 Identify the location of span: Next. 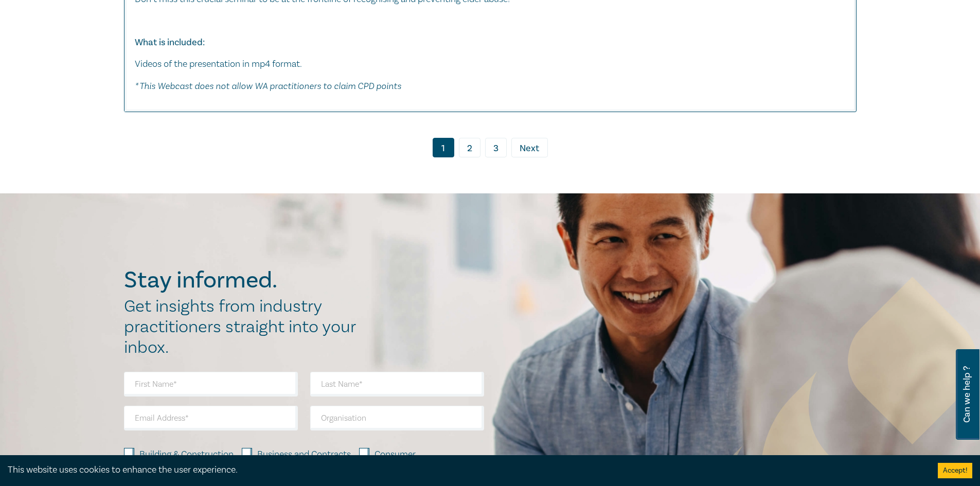
(529, 149).